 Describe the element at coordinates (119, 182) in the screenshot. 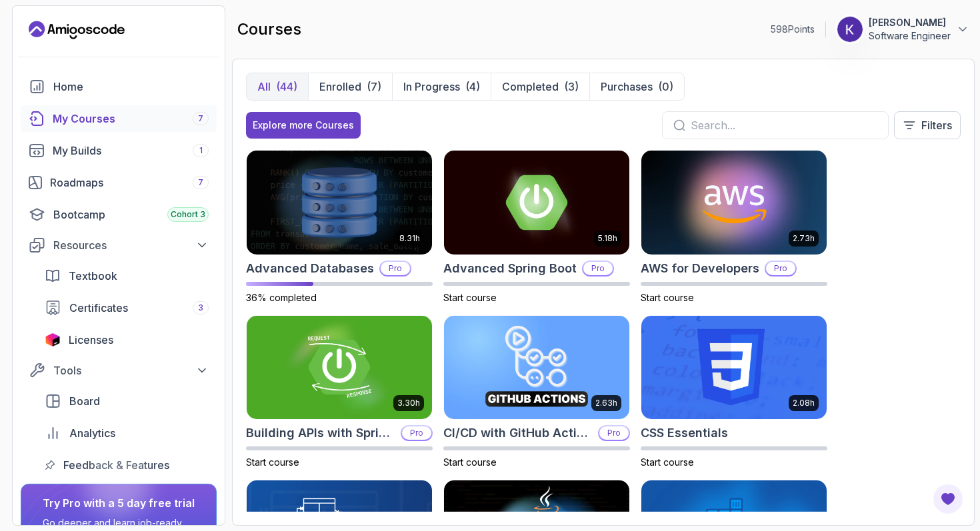

I see `a: roadmaps` at that location.